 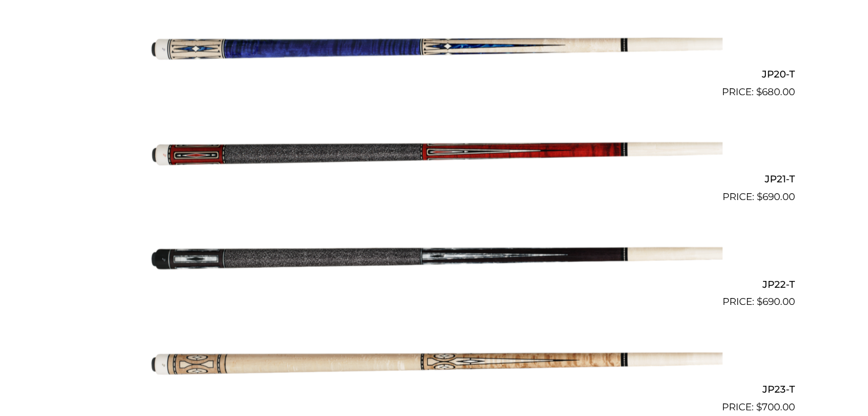 I want to click on bdi: 700.00, so click(x=776, y=407).